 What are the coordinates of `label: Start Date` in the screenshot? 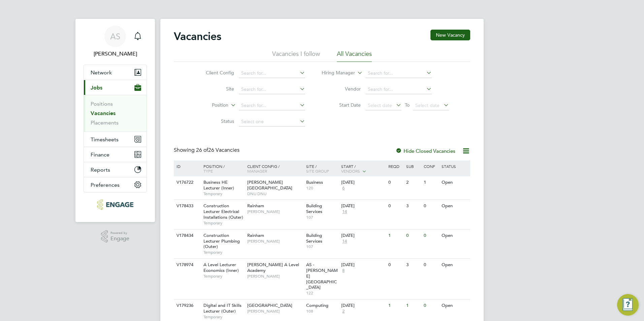 It's located at (341, 105).